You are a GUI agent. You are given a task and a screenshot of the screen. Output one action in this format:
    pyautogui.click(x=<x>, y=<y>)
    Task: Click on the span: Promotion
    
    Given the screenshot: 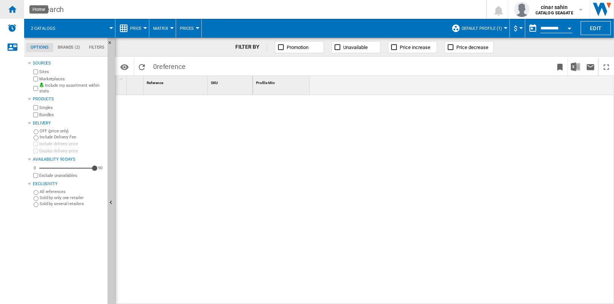 What is the action you would take?
    pyautogui.click(x=297, y=47)
    